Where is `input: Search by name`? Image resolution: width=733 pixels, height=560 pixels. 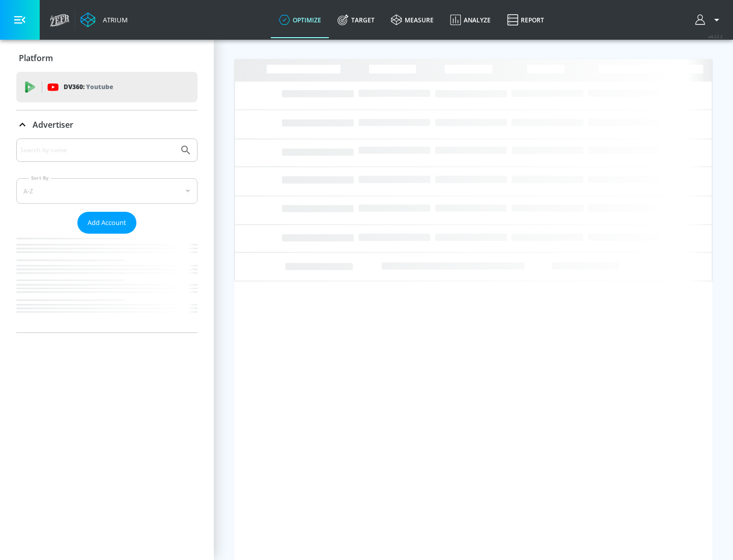 input: Search by name is located at coordinates (97, 150).